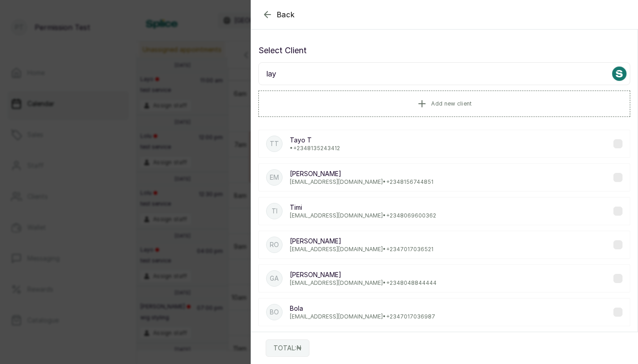 This screenshot has height=364, width=638. I want to click on span: Back, so click(286, 14).